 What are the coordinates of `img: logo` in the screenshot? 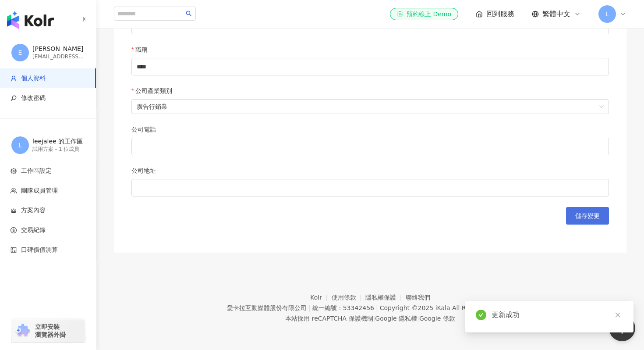 It's located at (30, 20).